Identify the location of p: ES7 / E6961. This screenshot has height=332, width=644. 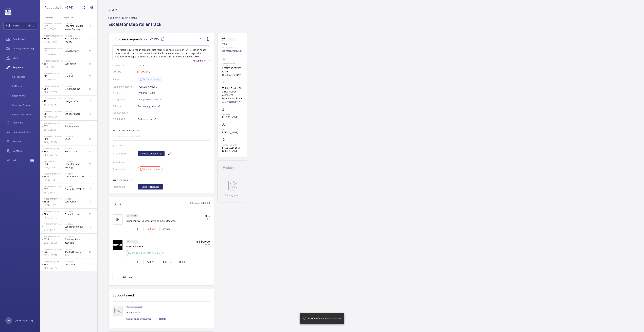
(53, 130).